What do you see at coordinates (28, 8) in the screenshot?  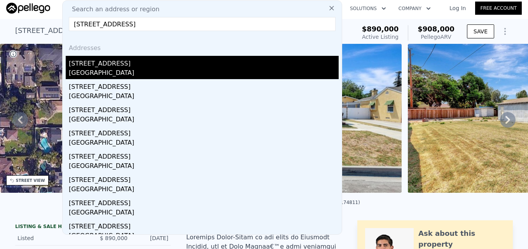 I see `img: Pellego` at bounding box center [28, 8].